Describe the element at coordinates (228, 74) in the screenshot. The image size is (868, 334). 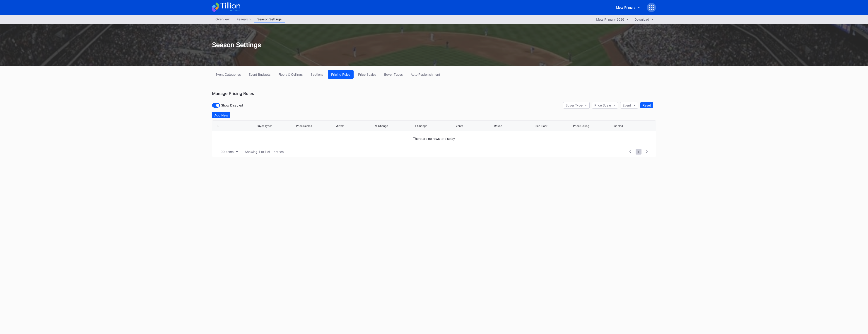
I see `a: Event Categories` at that location.